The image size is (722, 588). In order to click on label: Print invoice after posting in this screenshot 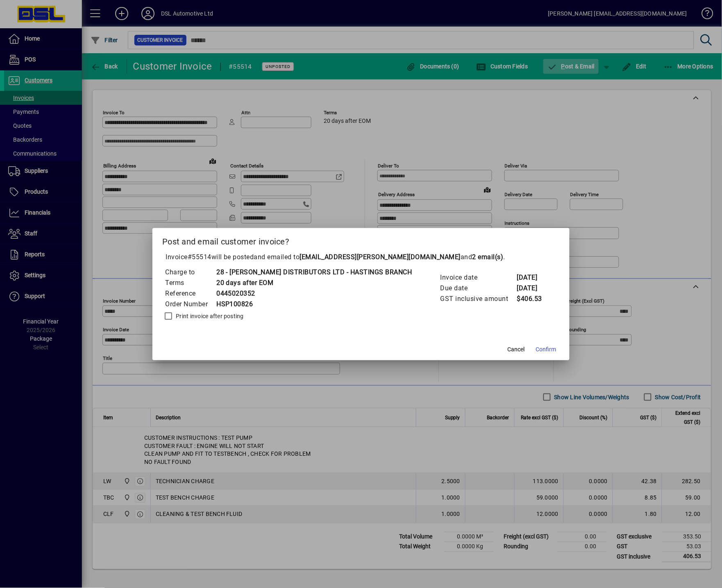, I will do `click(209, 316)`.